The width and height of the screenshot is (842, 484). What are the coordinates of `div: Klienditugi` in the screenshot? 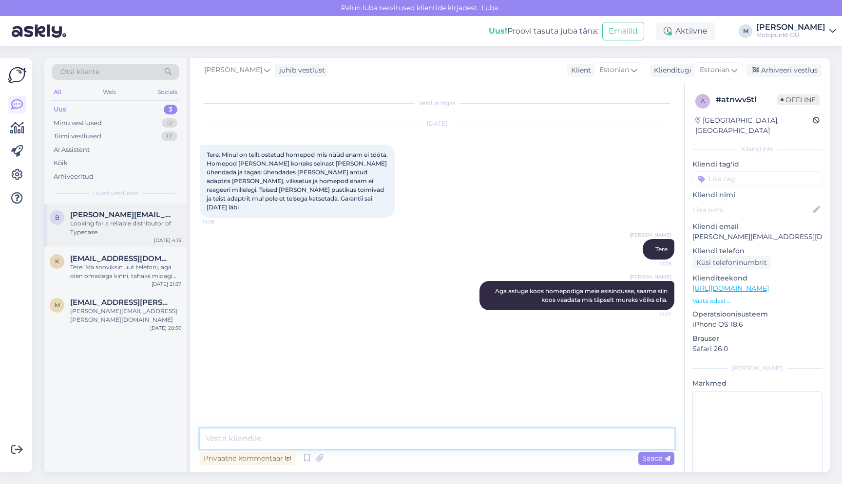 It's located at (670, 70).